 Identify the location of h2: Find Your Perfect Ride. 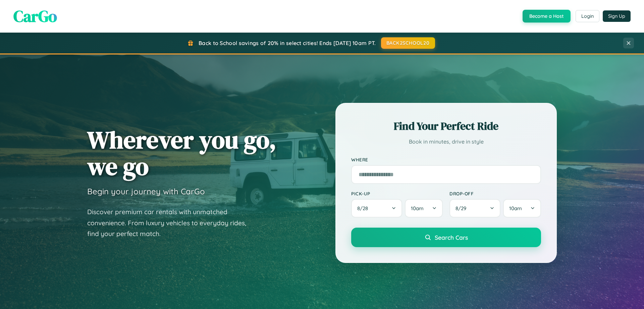
(446, 126).